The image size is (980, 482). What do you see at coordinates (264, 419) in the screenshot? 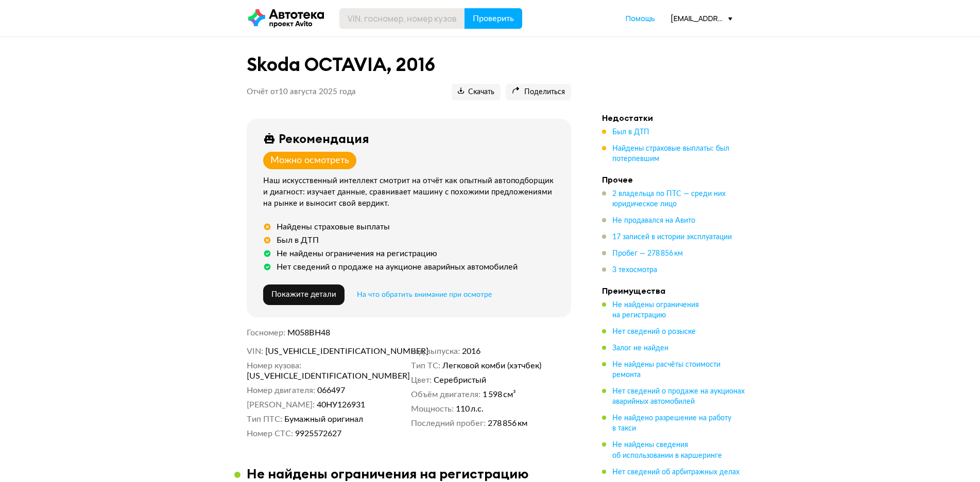
I see `dt: Тип ПТС` at bounding box center [264, 419].